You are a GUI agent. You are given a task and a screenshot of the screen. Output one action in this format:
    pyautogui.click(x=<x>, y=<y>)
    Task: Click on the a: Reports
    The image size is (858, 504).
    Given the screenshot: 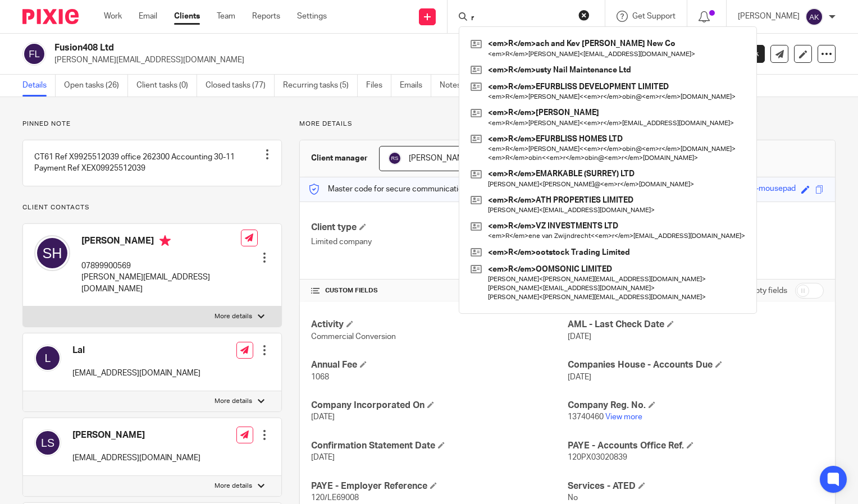 What is the action you would take?
    pyautogui.click(x=266, y=16)
    